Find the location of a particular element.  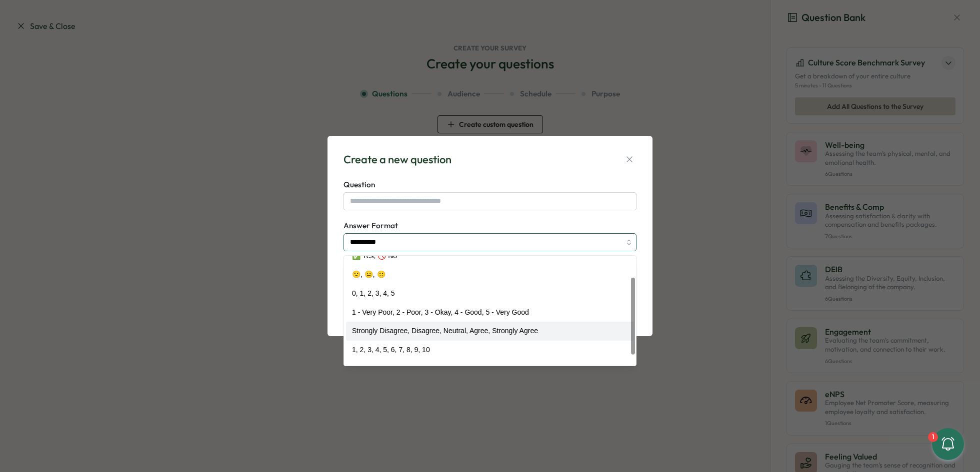

div: Create a new question is located at coordinates (398, 159).